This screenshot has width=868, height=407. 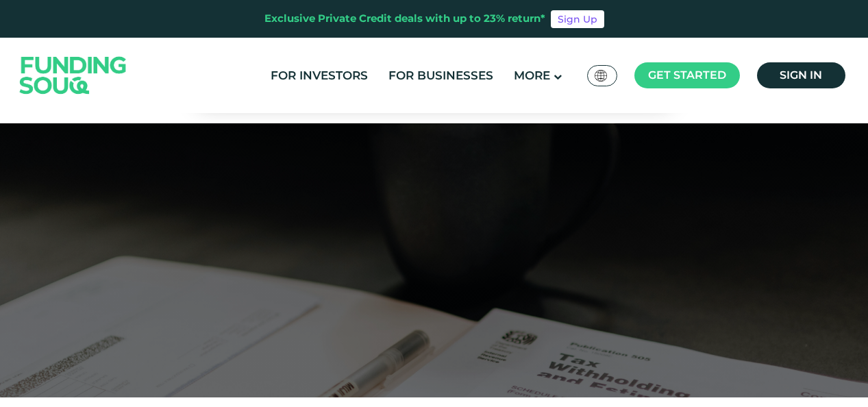 I want to click on a: For Businesses, so click(x=441, y=75).